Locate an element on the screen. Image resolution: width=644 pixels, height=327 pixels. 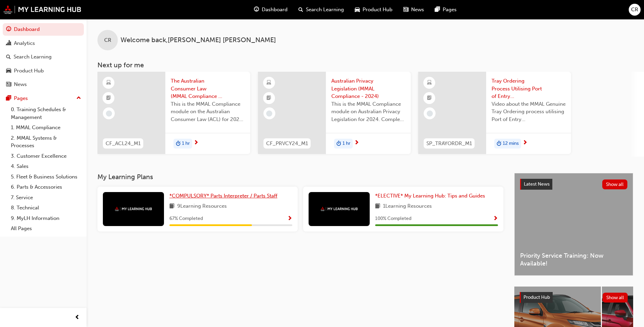
a: 6. Parts & Accessories is located at coordinates (46, 187).